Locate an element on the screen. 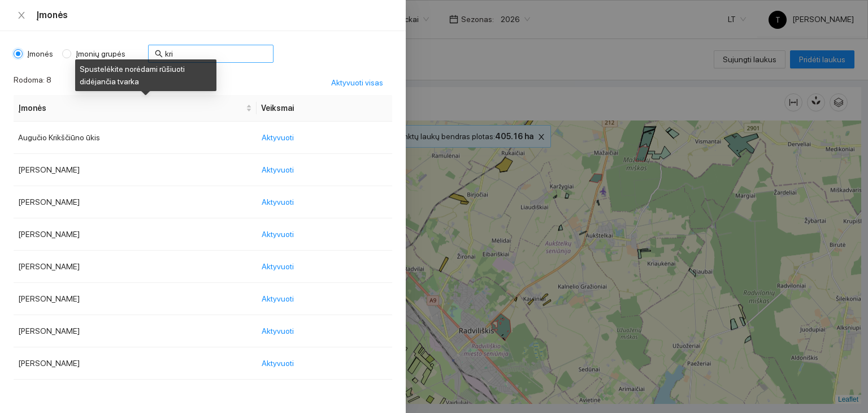  td: Augučio Krikščiūno ūkis is located at coordinates (135, 137).